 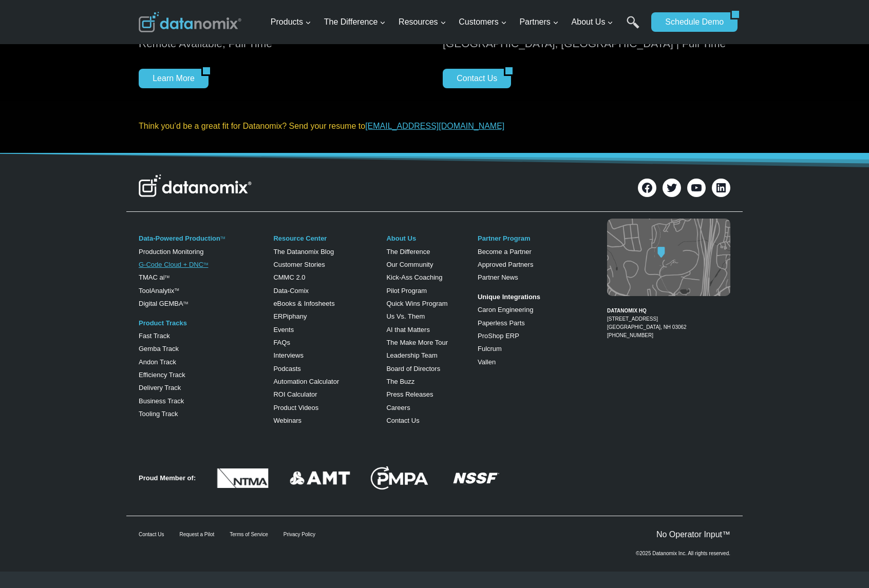 I want to click on a: ToolAnalytix, so click(x=156, y=291).